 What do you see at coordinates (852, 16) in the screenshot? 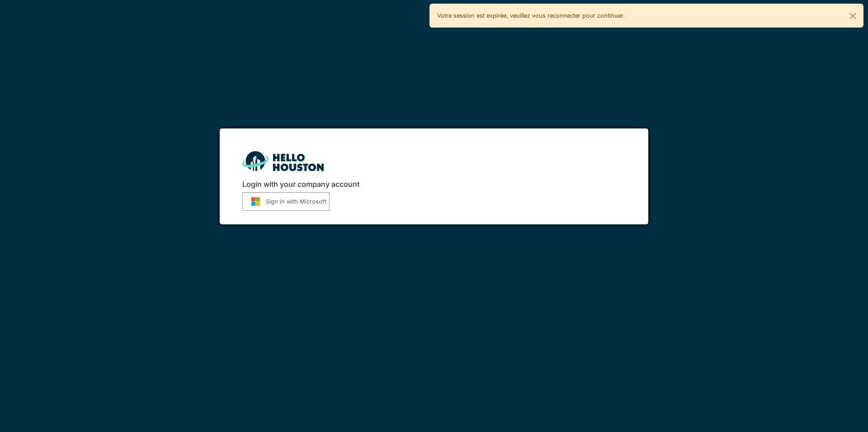
I see `button: Close` at bounding box center [852, 16].